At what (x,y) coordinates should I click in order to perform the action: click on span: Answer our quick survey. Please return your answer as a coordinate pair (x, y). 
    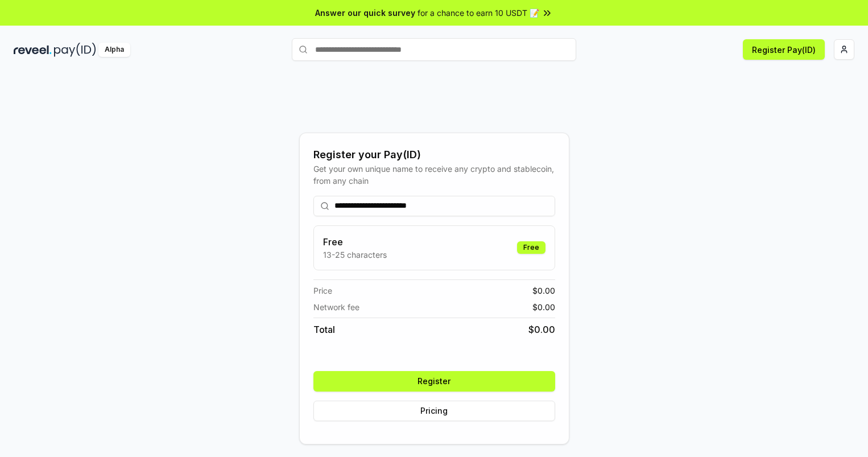
    Looking at the image, I should click on (365, 13).